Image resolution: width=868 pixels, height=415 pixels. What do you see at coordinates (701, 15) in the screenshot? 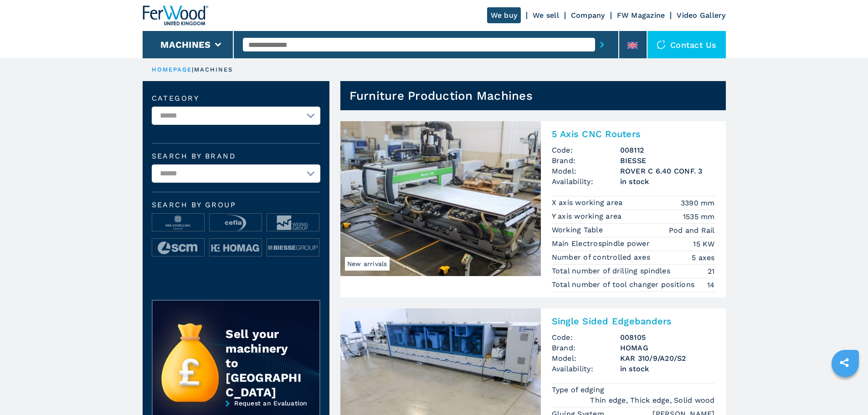
I see `a: Video Gallery` at bounding box center [701, 15].